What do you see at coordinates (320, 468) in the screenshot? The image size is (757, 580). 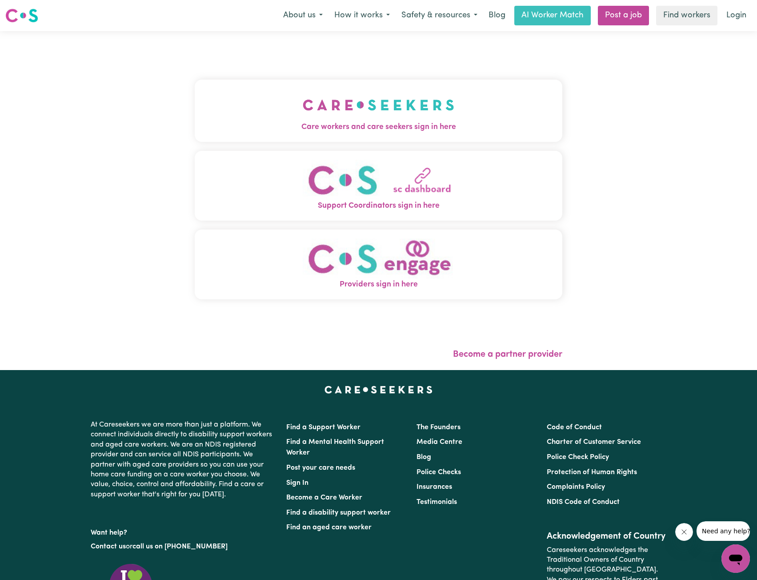 I see `a: Post your care needs` at bounding box center [320, 468].